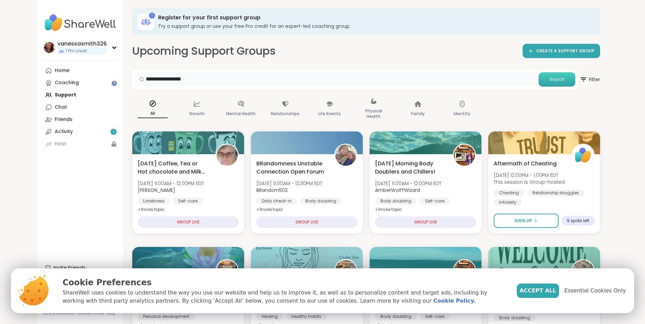  I want to click on div: Healing, so click(270, 317).